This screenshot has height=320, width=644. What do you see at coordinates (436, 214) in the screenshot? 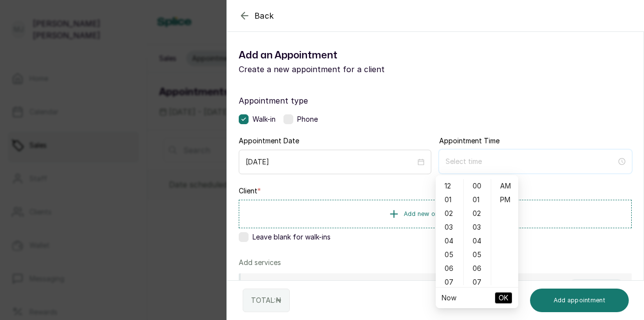
I see `button: Add new or select existing` at bounding box center [436, 214].